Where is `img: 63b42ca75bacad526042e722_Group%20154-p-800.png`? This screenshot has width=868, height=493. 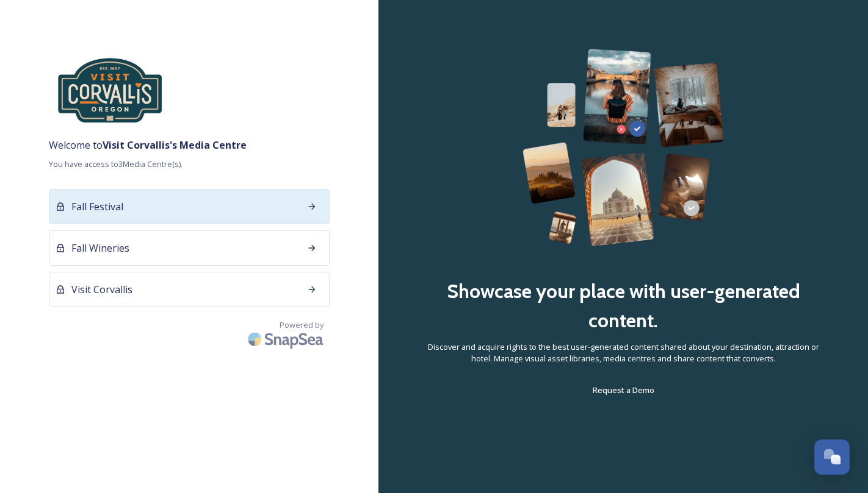
img: 63b42ca75bacad526042e722_Group%20154-p-800.png is located at coordinates (623, 148).